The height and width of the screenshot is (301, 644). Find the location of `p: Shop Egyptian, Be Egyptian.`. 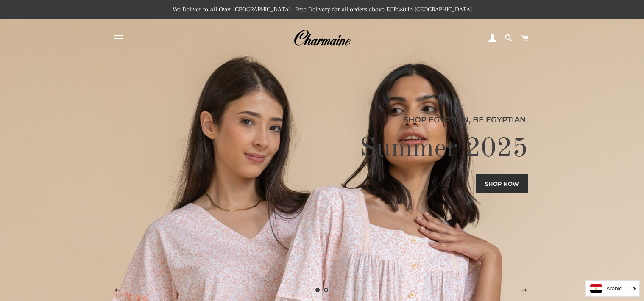

p: Shop Egyptian, Be Egyptian. is located at coordinates (322, 120).